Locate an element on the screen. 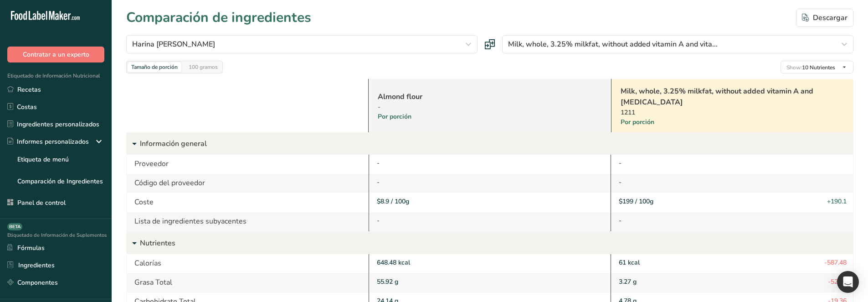 The image size is (868, 302). div: Código del proveedor is located at coordinates (248, 184).